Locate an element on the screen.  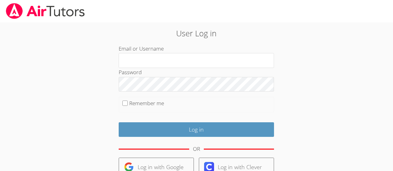
h2: User Log in is located at coordinates (196, 33).